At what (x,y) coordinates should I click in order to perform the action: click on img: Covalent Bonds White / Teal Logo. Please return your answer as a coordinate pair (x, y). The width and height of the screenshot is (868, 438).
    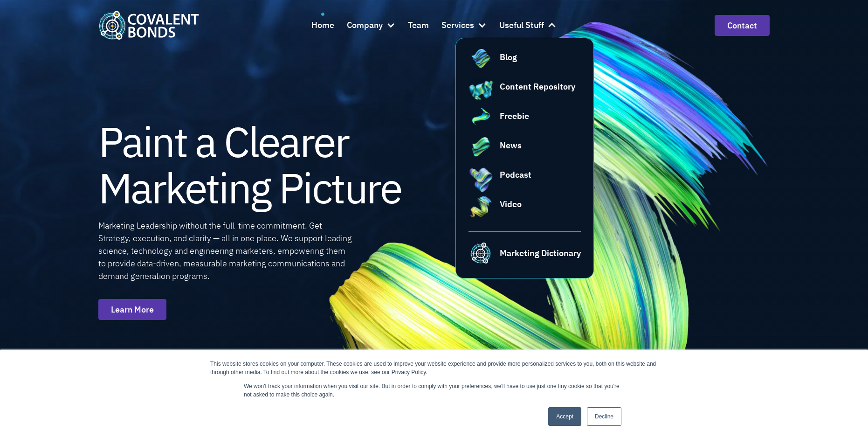
    Looking at the image, I should click on (149, 25).